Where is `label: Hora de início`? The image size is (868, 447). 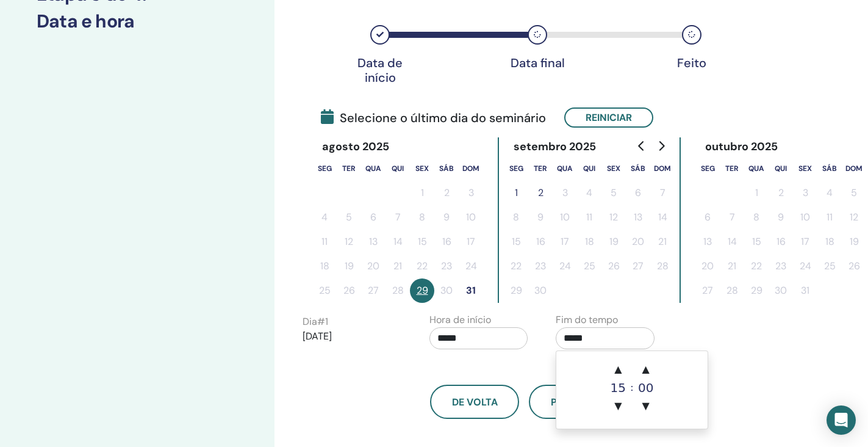
label: Hora de início is located at coordinates (460, 320).